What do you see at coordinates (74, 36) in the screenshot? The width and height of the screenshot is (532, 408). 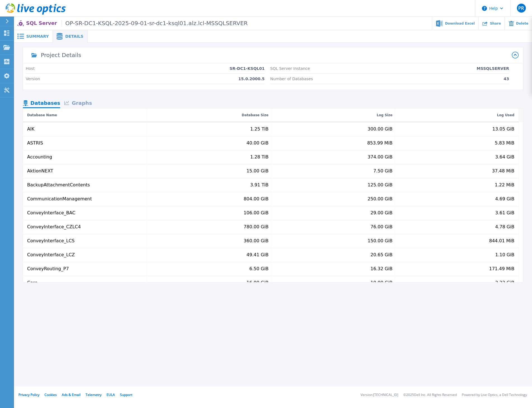 I see `span: Details` at bounding box center [74, 36].